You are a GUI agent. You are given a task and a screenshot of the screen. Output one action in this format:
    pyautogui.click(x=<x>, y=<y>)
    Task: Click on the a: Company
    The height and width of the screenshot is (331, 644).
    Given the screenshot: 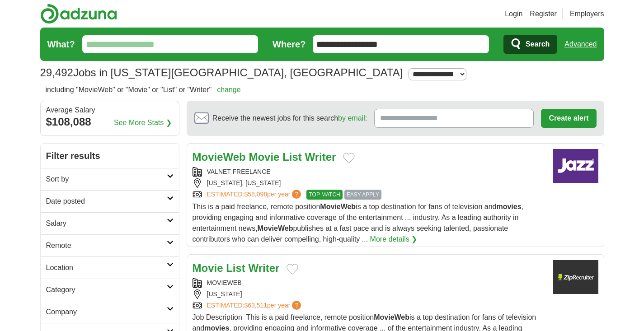 What is the action you would take?
    pyautogui.click(x=110, y=312)
    